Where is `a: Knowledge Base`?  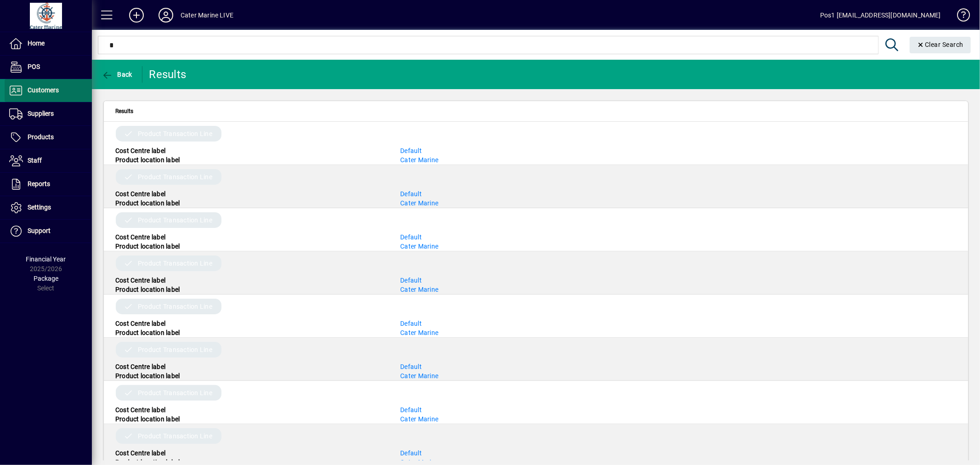
a: Knowledge Base is located at coordinates (959, 17).